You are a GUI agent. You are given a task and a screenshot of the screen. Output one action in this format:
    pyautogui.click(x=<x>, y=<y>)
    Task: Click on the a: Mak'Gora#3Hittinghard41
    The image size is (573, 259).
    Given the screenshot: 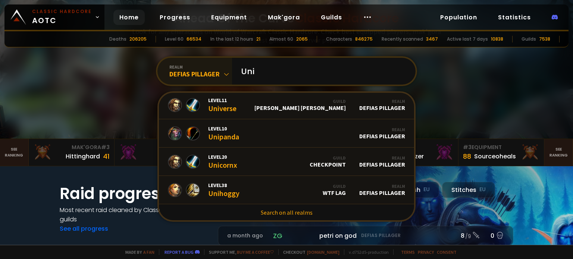 What is the action you would take?
    pyautogui.click(x=72, y=152)
    